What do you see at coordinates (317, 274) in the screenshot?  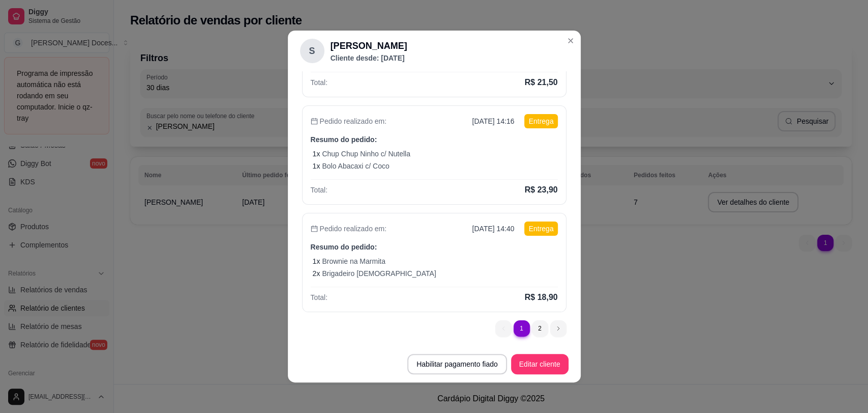 I see `p: 2 x` at bounding box center [317, 274].